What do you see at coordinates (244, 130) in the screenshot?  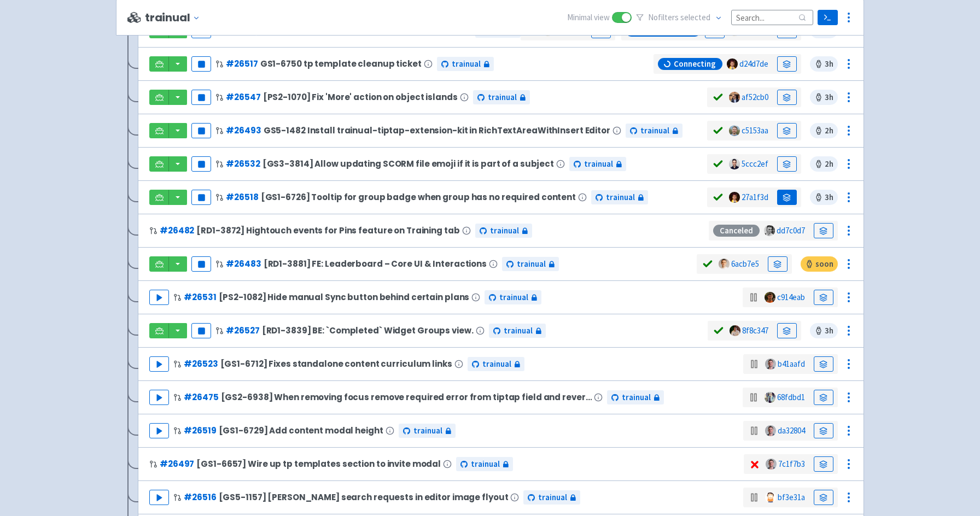 I see `a: #26493` at bounding box center [244, 130].